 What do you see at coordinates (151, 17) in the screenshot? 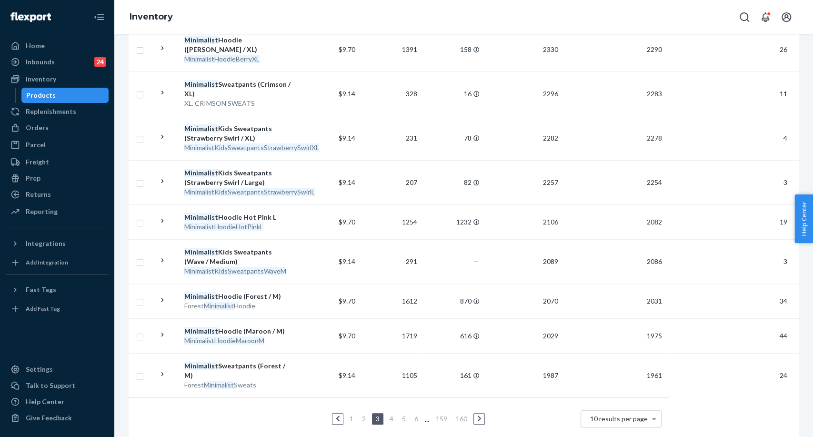
I see `ol: breadcrumbs` at bounding box center [151, 17].